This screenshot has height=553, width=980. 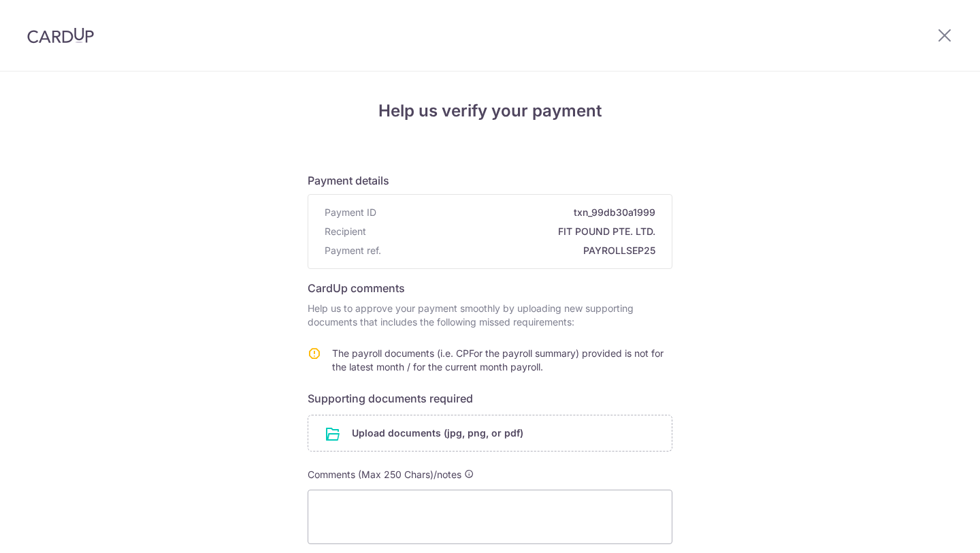 I want to click on h6: CardUp comments, so click(x=490, y=288).